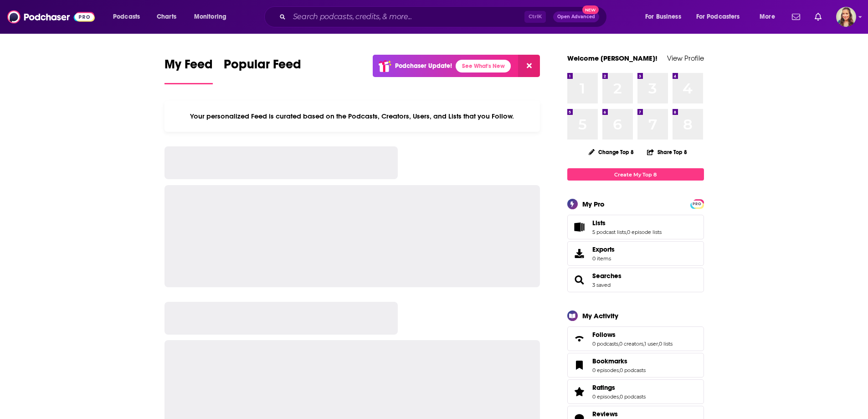 Image resolution: width=868 pixels, height=419 pixels. I want to click on span: Ctrl K, so click(535, 17).